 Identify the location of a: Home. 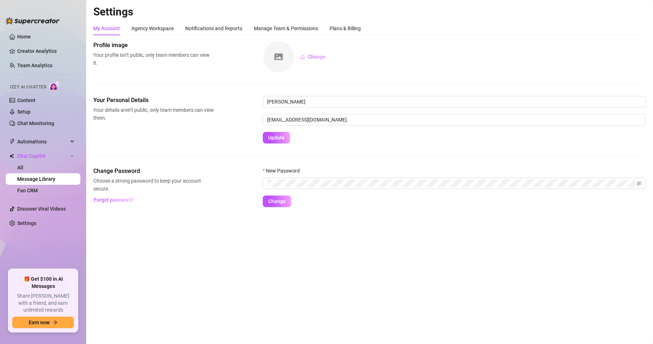
(24, 37).